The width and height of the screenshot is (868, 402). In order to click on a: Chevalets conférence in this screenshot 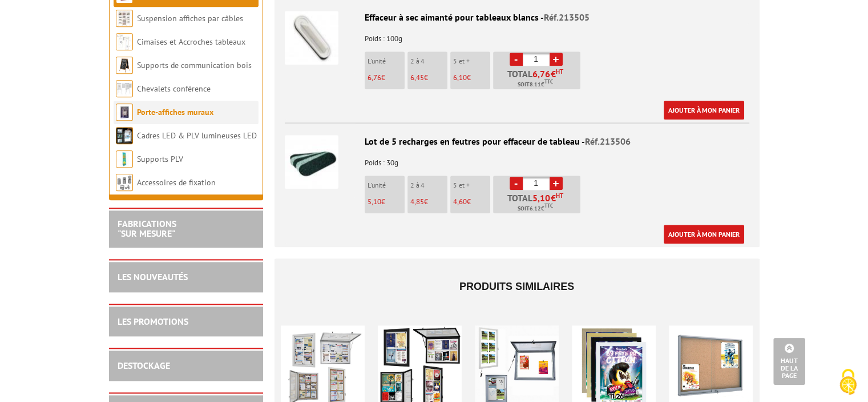, I will do `click(173, 88)`.